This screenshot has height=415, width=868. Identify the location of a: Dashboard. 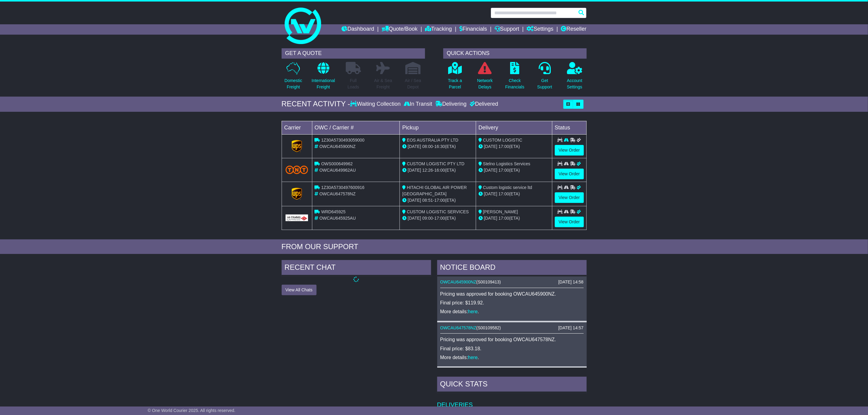
(358, 30).